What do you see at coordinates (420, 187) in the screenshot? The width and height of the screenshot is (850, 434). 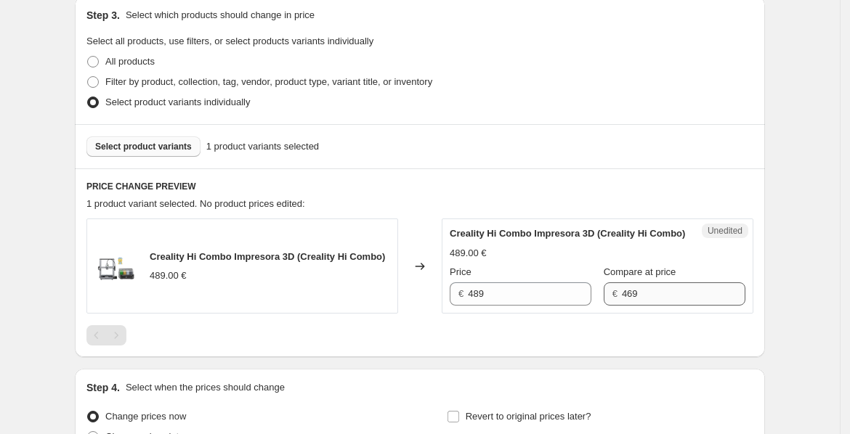 I see `h6: PRICE CHANGE PREVIEW` at bounding box center [420, 187].